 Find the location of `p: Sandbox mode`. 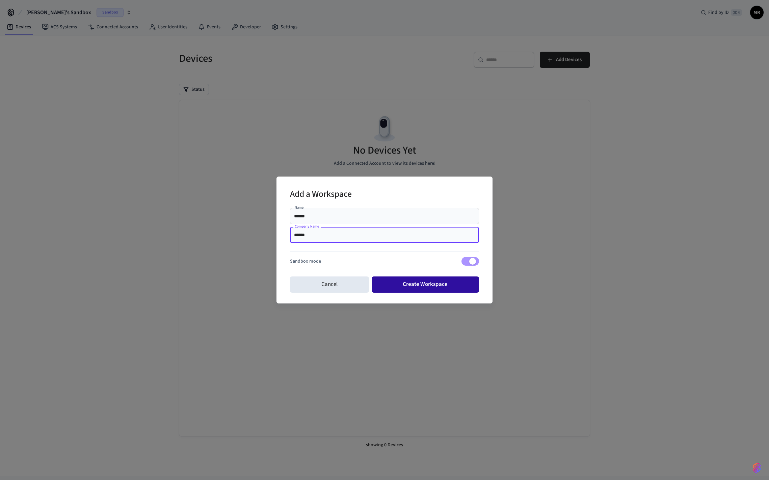

p: Sandbox mode is located at coordinates (306, 261).